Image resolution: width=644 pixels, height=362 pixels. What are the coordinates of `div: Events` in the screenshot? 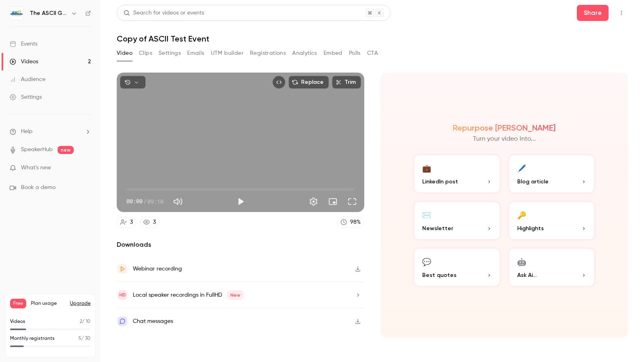 It's located at (23, 44).